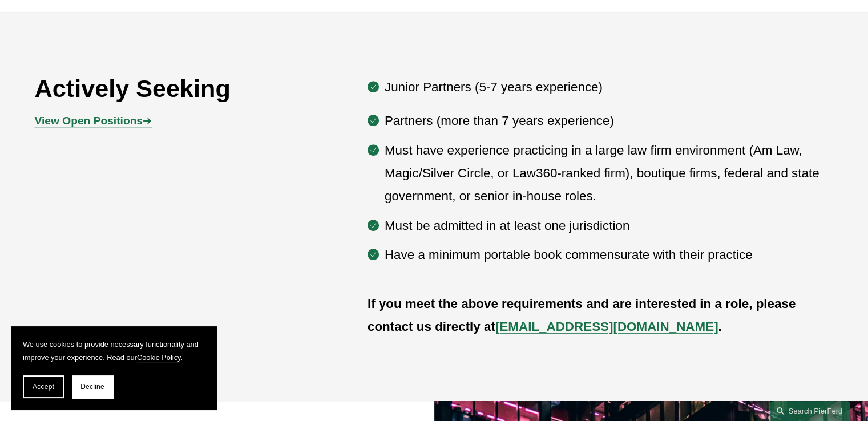 The height and width of the screenshot is (421, 868). What do you see at coordinates (609, 121) in the screenshot?
I see `p: Partners (more than 7 years experience)` at bounding box center [609, 121].